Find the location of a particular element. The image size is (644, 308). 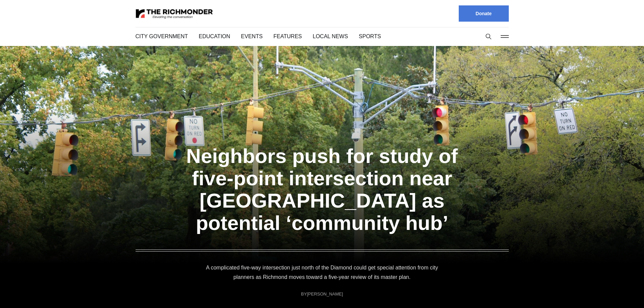

a: Features is located at coordinates (283, 36).